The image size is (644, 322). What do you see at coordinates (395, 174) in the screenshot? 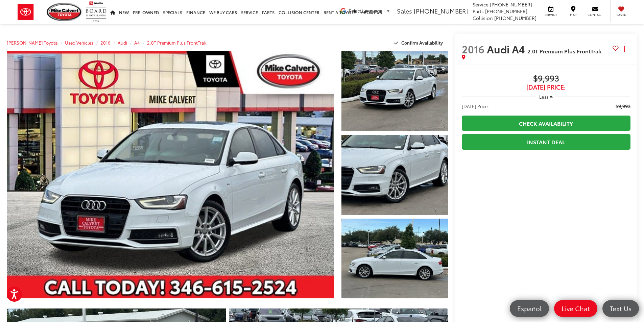
I see `a: Expand Photo 2` at bounding box center [395, 174].